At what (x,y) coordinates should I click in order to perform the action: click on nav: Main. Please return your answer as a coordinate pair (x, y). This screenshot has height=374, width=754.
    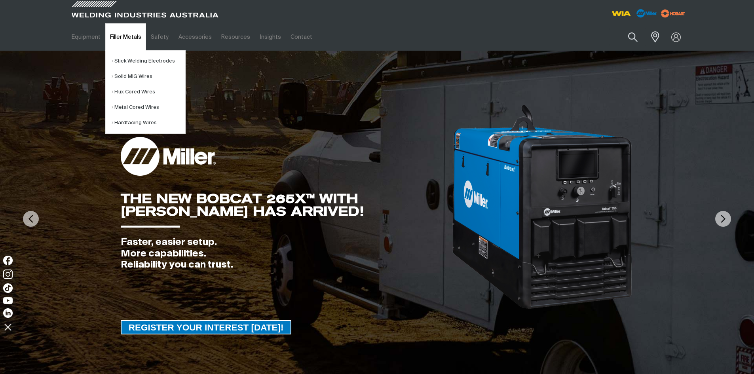
    Looking at the image, I should click on (300, 37).